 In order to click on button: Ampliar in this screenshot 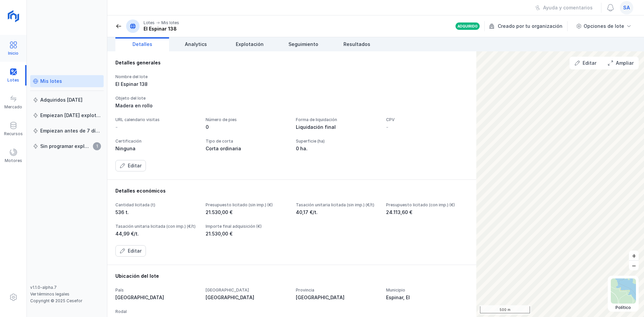, I will do `click(620, 63)`.